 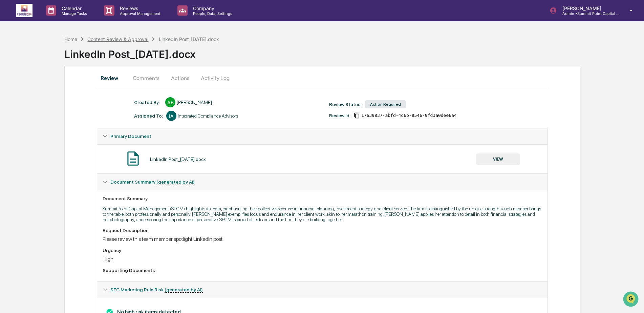 I want to click on img: logo, so click(x=24, y=11).